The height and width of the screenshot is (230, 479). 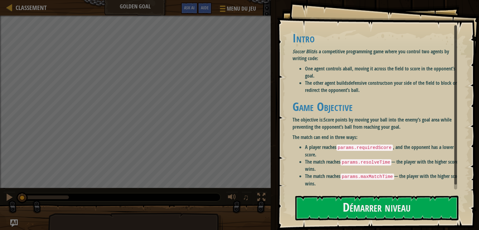 What do you see at coordinates (241, 9) in the screenshot?
I see `span: Menu du jeu` at bounding box center [241, 9].